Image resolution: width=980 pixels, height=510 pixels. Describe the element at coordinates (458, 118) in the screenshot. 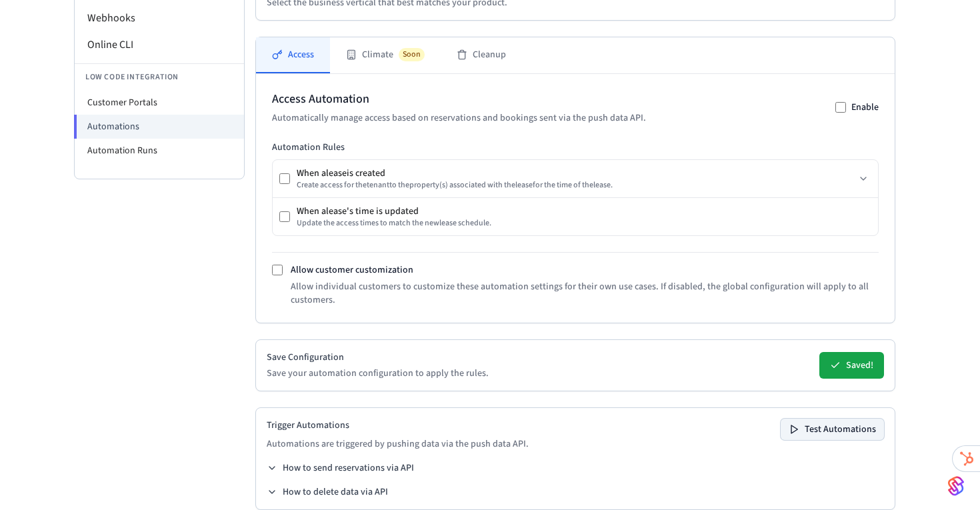

I see `p: Automatically manage access based on reservations and bookings sent via the push data API.` at that location.